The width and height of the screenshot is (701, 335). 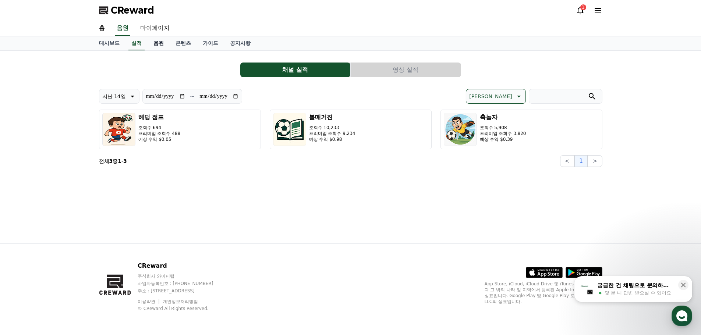 What do you see at coordinates (119, 130) in the screenshot?
I see `img: 헤딩 점프` at bounding box center [119, 130].